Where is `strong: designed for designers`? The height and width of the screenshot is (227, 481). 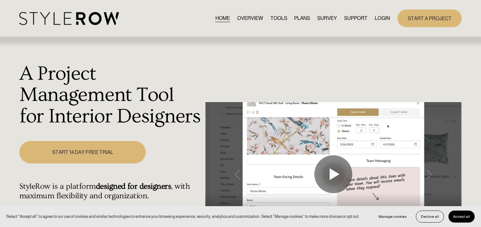 strong: designed for designers is located at coordinates (134, 186).